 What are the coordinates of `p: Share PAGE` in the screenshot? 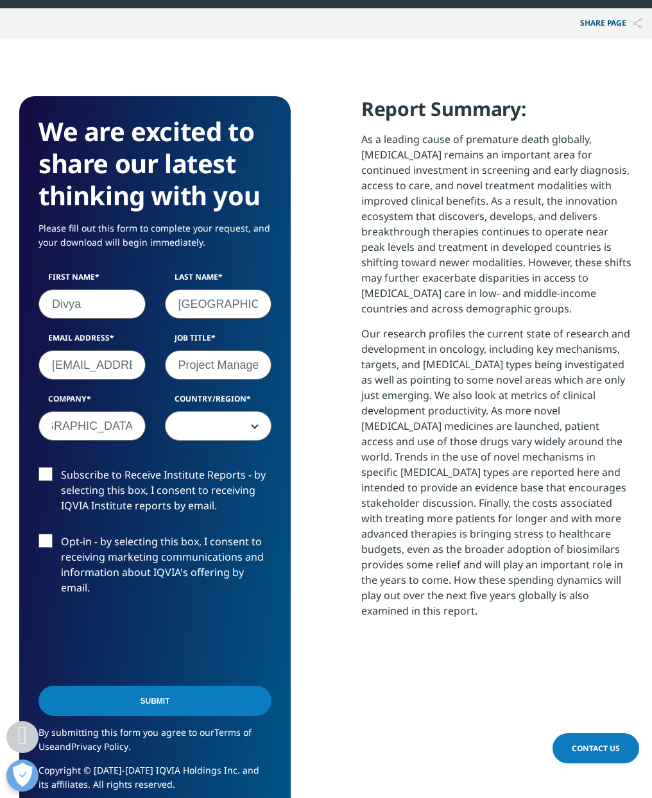 It's located at (611, 23).